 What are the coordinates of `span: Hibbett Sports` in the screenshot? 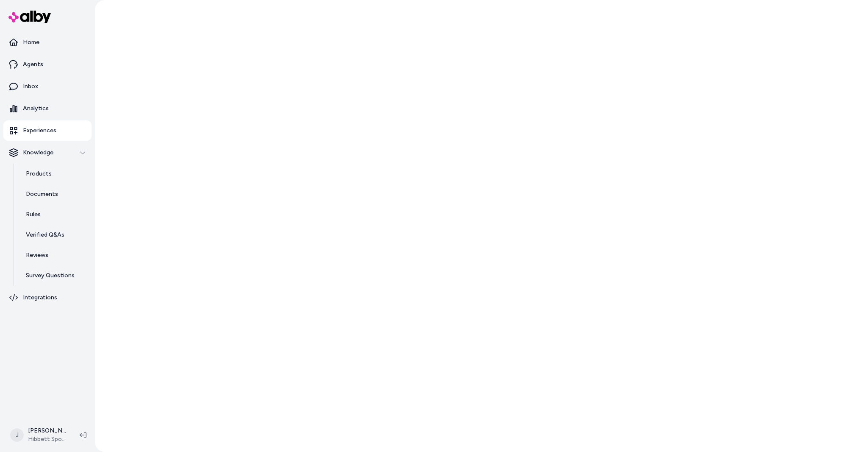 It's located at (47, 439).